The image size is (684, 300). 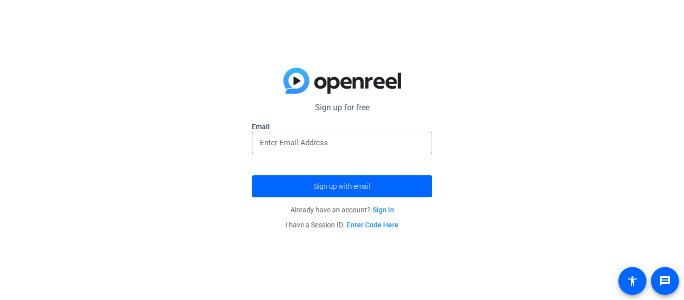 I want to click on input: Enter Email Address, so click(x=342, y=143).